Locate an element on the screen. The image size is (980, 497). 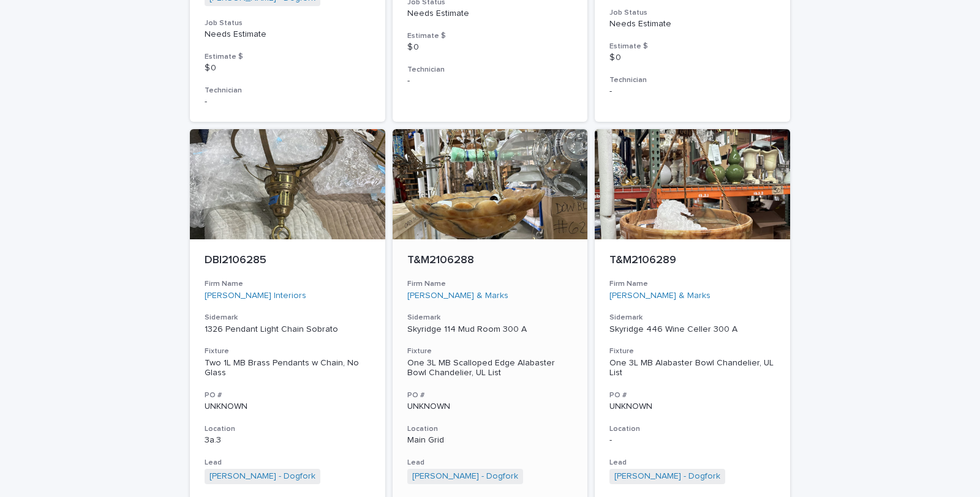
p: DBI2106285 is located at coordinates (287, 261).